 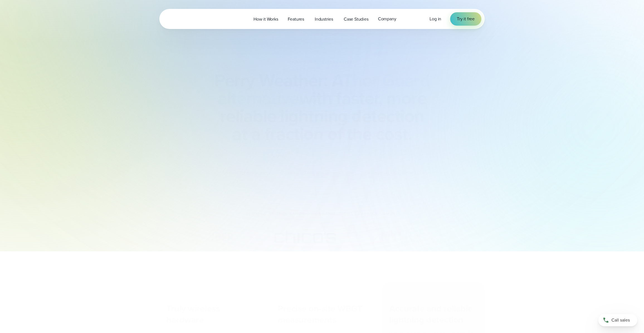 What do you see at coordinates (466, 19) in the screenshot?
I see `span: Try it free` at bounding box center [466, 19].